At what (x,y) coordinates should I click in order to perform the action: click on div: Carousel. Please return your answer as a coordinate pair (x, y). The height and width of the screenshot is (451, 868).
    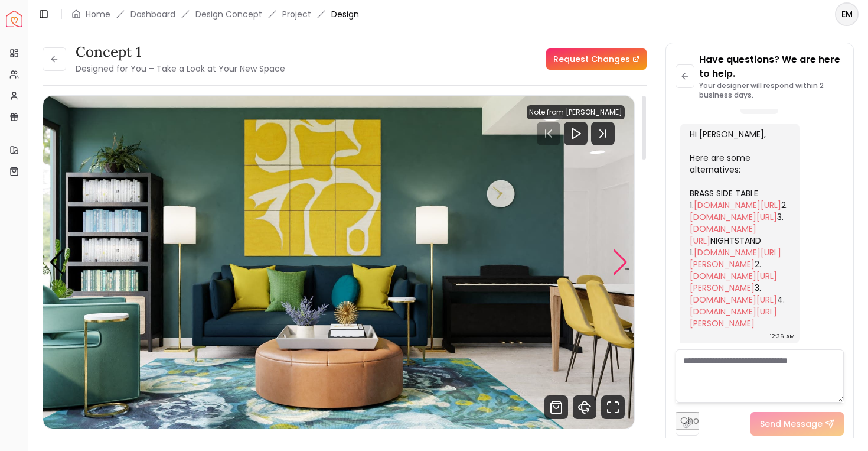
    Looking at the image, I should click on (338, 262).